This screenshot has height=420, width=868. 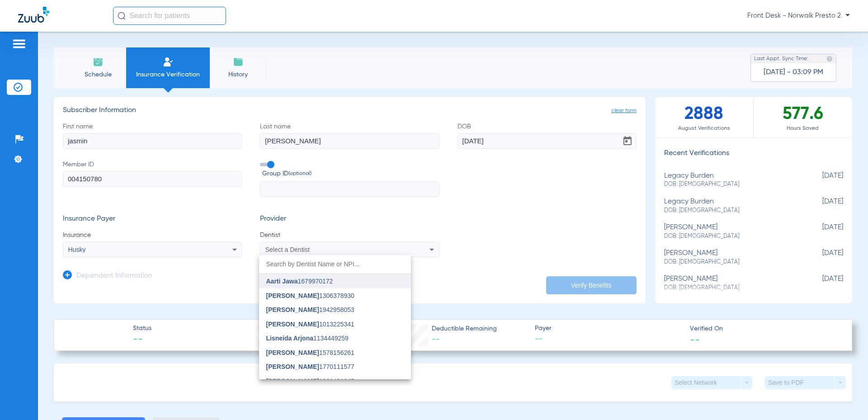 I want to click on span: 1942958053, so click(x=310, y=310).